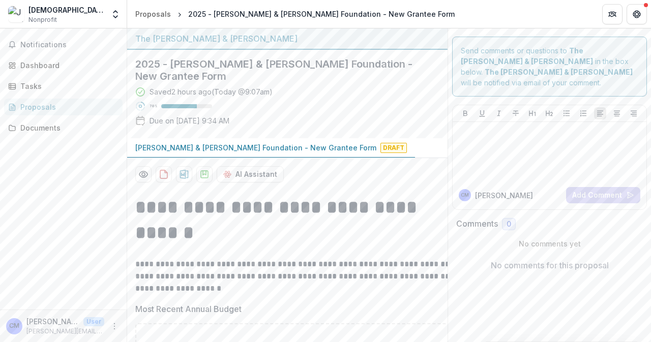 The width and height of the screenshot is (651, 342). What do you see at coordinates (115, 14) in the screenshot?
I see `button: Open entity switcher` at bounding box center [115, 14].